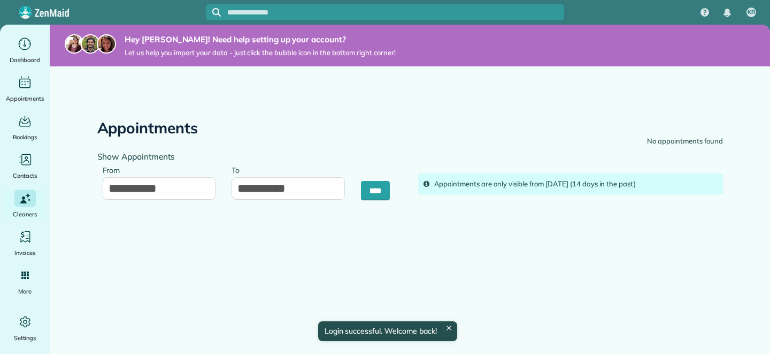 Image resolution: width=770 pixels, height=354 pixels. I want to click on img: maria-72a9807cf96188c08ef61303f053569d2e2a8a1cde33d635c8a3ac13582a053d.jpg, so click(74, 44).